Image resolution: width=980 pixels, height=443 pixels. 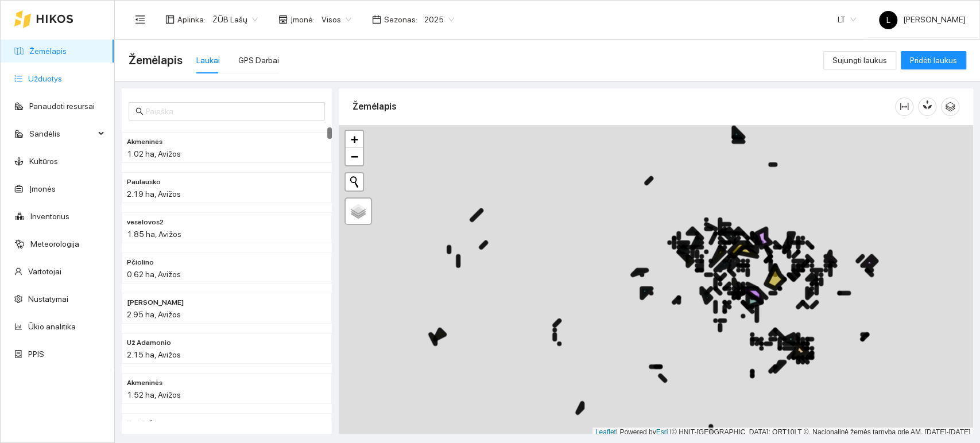 What do you see at coordinates (44, 161) in the screenshot?
I see `a: Kultūros` at bounding box center [44, 161].